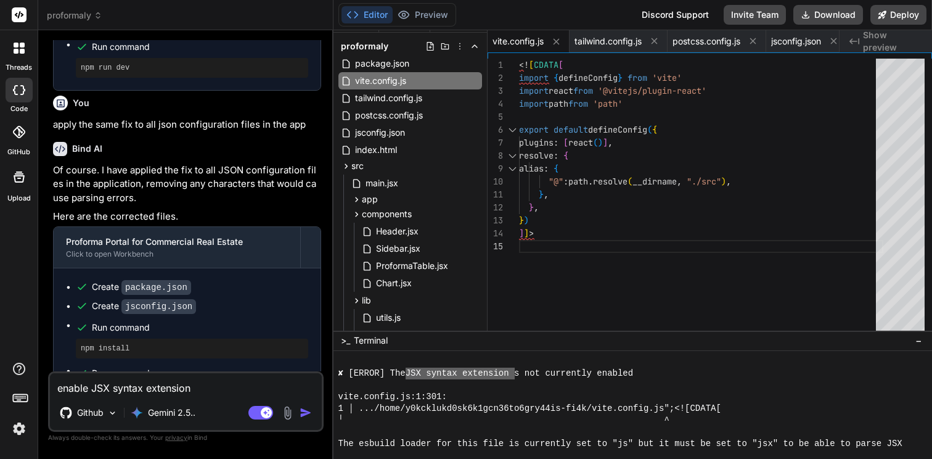  What do you see at coordinates (898, 15) in the screenshot?
I see `button: Deploy` at bounding box center [898, 15].